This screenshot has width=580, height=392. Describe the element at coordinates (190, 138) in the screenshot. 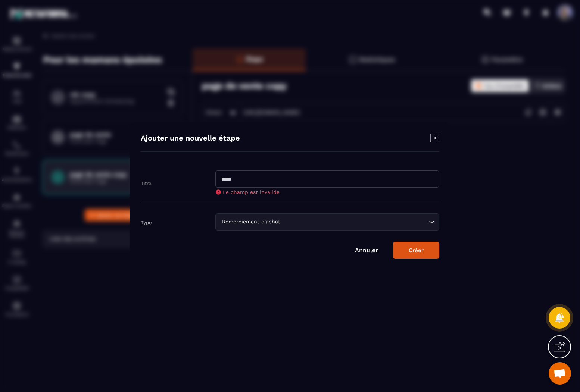

I see `h4: Ajouter une nouvelle étape` at that location.